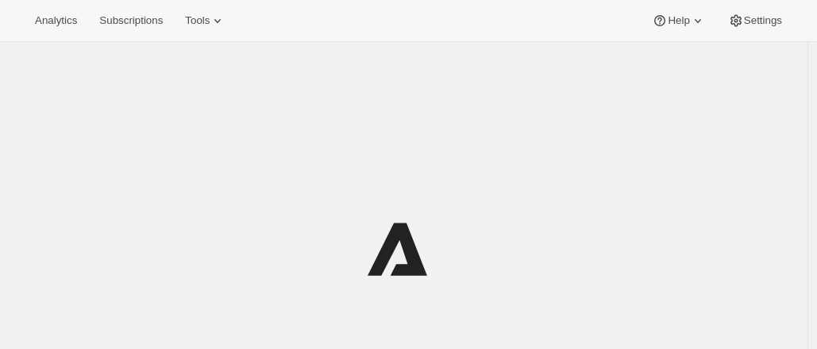 The height and width of the screenshot is (349, 817). Describe the element at coordinates (678, 21) in the screenshot. I see `span: Help` at that location.